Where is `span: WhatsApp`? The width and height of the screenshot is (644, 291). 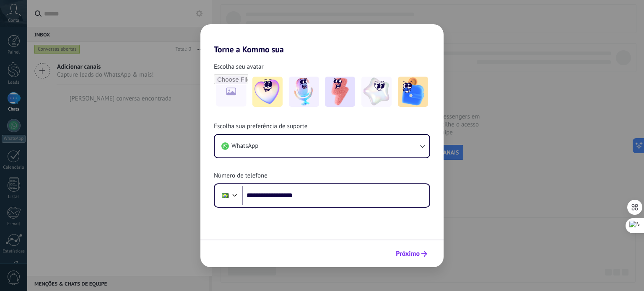
span: WhatsApp is located at coordinates (245, 146).